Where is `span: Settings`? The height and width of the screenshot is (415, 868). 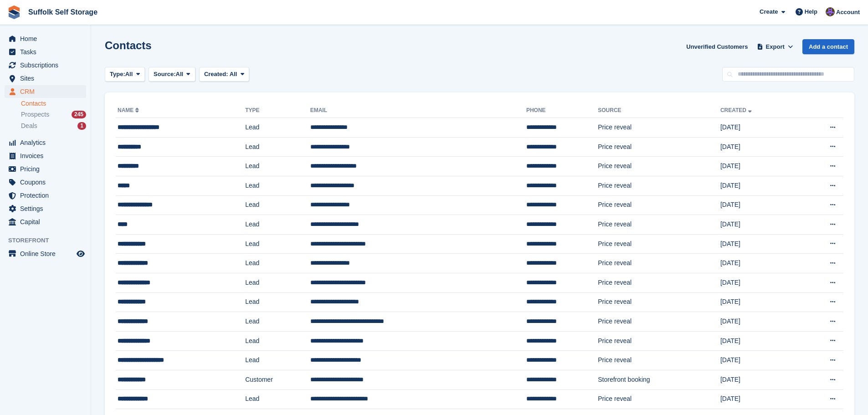 span: Settings is located at coordinates (48, 208).